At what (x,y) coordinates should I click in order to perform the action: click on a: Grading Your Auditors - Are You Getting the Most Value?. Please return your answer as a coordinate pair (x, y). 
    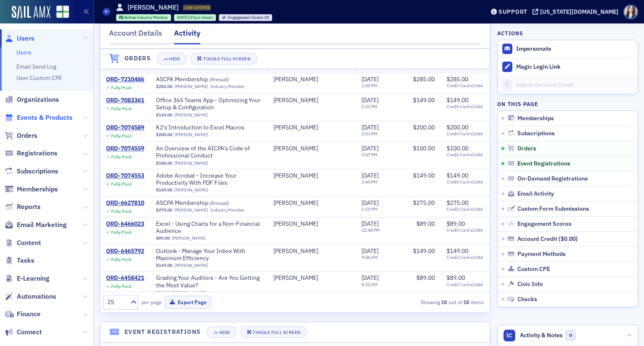
    Looking at the image, I should click on (209, 281).